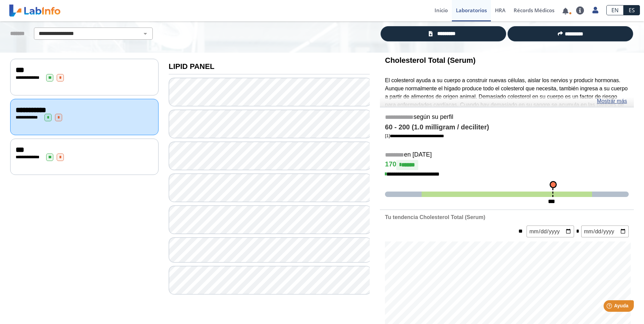 This screenshot has width=644, height=324. I want to click on a: Mostrar más, so click(612, 101).